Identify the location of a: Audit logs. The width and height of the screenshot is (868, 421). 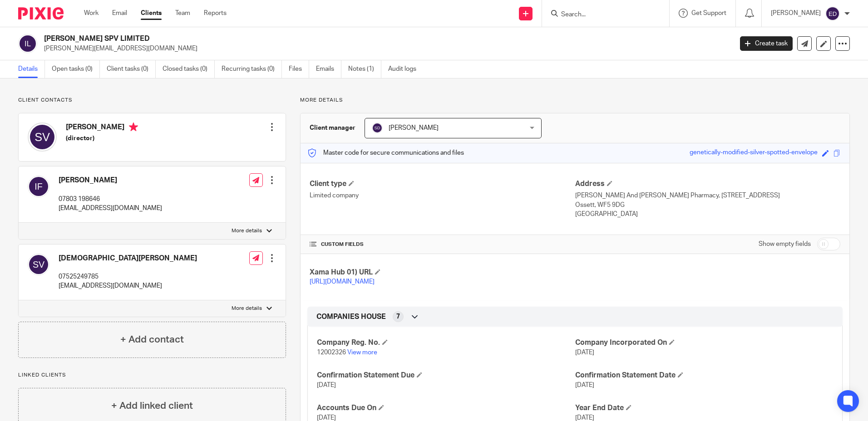
(405, 69).